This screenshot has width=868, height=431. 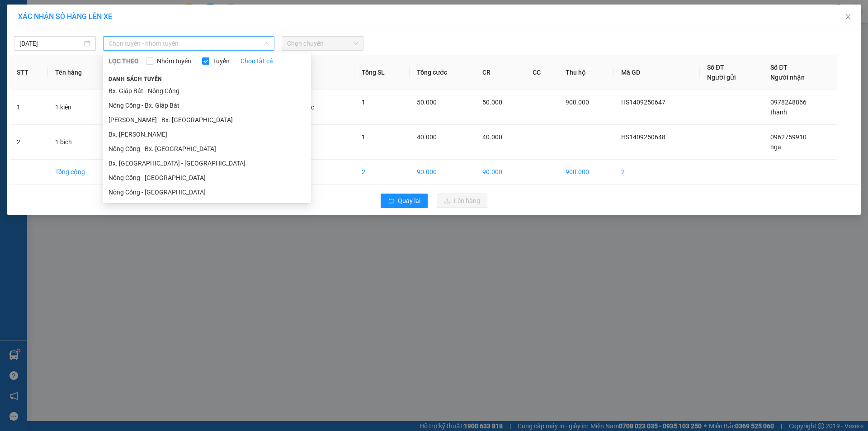 I want to click on th: CR, so click(x=500, y=72).